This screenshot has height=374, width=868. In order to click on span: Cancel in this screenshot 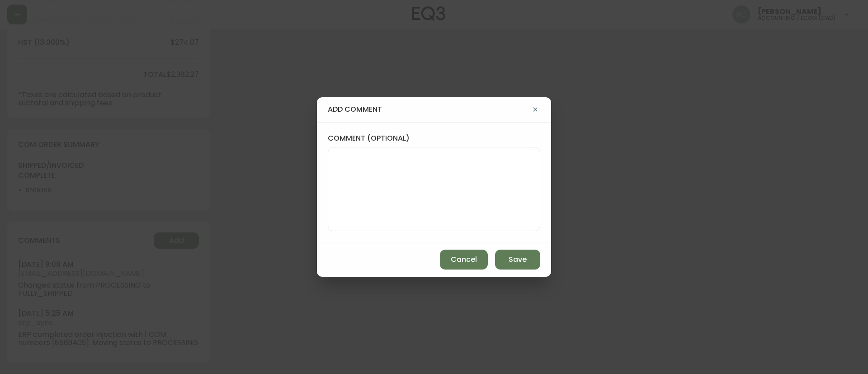, I will do `click(464, 260)`.